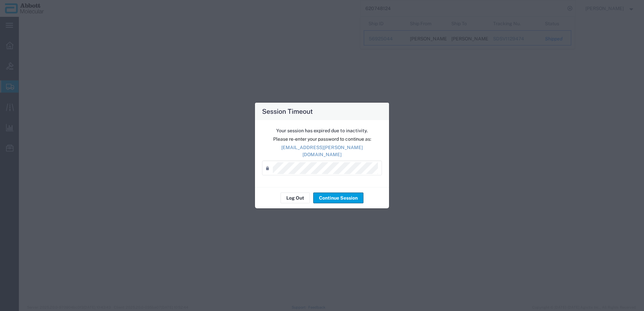 The height and width of the screenshot is (311, 644). Describe the element at coordinates (295, 198) in the screenshot. I see `button: Log Out` at that location.